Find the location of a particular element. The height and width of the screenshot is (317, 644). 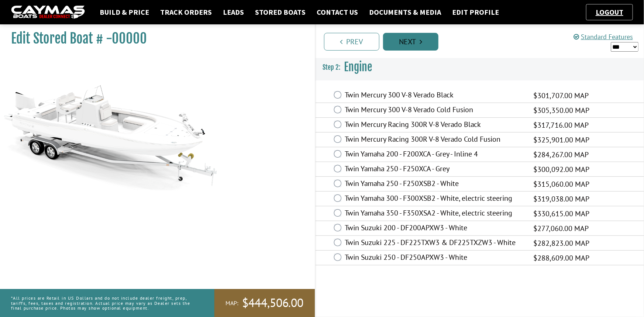

label: Twin Yamaha 350 - F350XSA2 - White, electric steering is located at coordinates (435, 214).